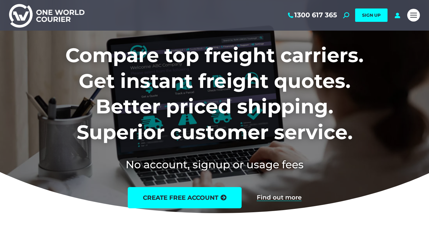 This screenshot has height=228, width=429. Describe the element at coordinates (312, 15) in the screenshot. I see `a: 1300 617 365` at that location.